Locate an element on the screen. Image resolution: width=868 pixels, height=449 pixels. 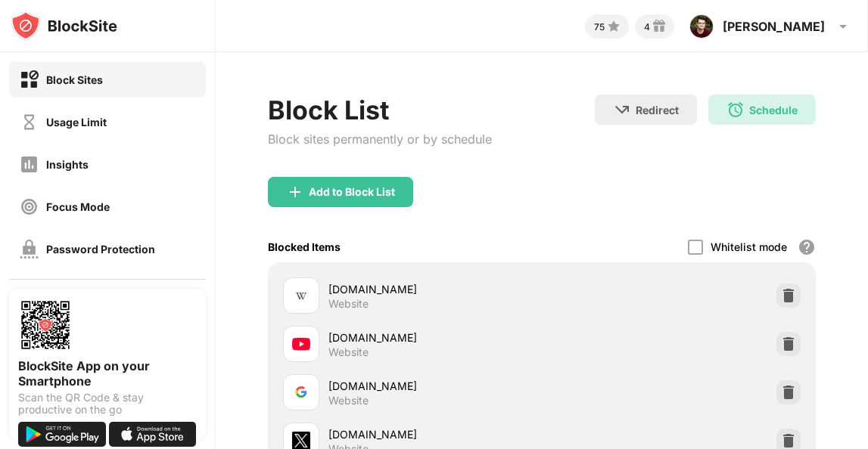
div: Password Protection is located at coordinates (100, 249).